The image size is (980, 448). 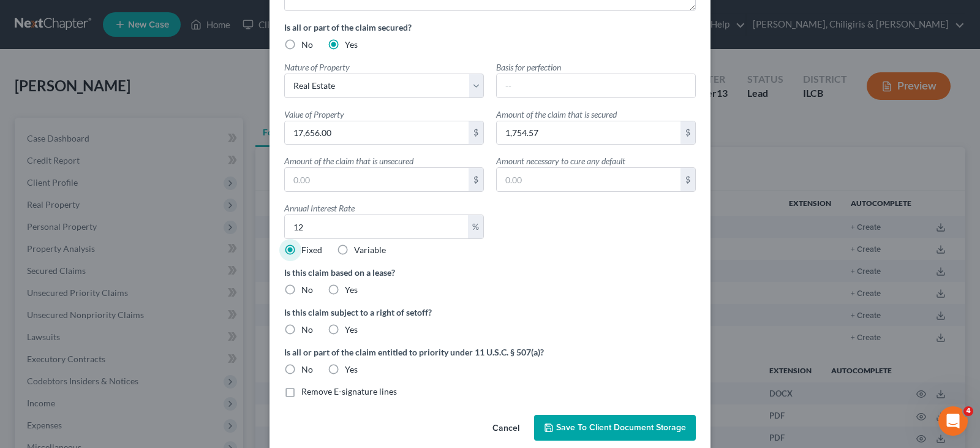 I want to click on label: Is this claim subject to a right of setoff?, so click(x=490, y=312).